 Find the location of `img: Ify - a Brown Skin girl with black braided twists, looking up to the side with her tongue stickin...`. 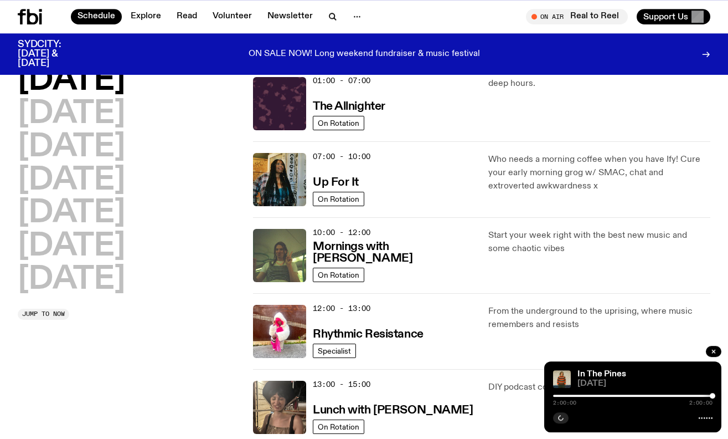

img: Ify - a Brown Skin girl with black braided twists, looking up to the side with her tongue stickin... is located at coordinates (280, 179).